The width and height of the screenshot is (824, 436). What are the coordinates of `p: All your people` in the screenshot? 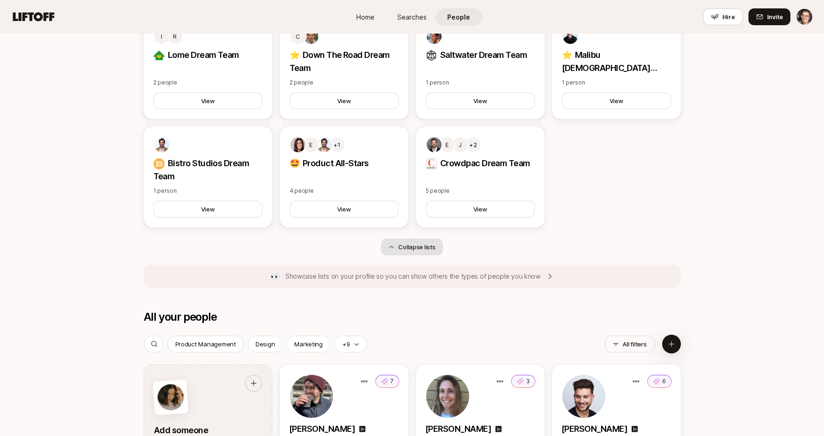 It's located at (180, 317).